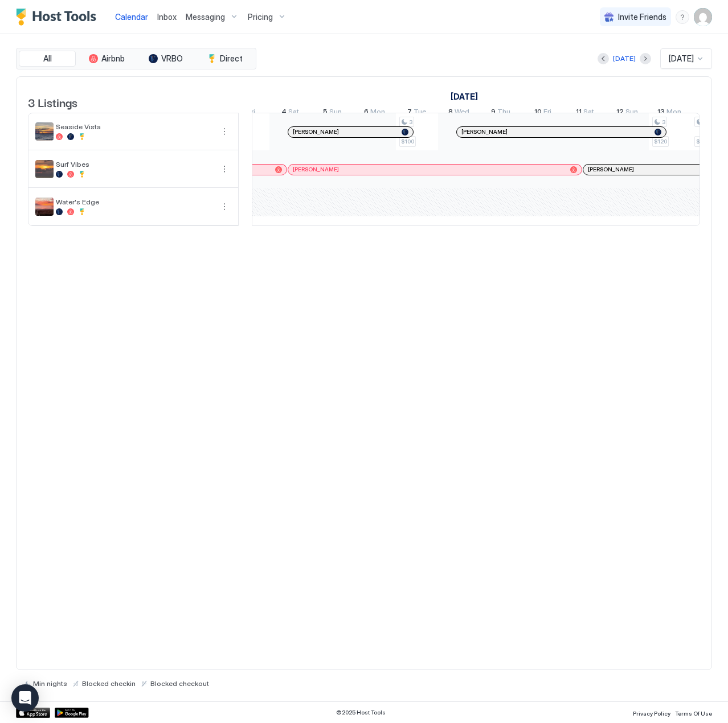 The width and height of the screenshot is (728, 723). Describe the element at coordinates (503, 113) in the screenshot. I see `span: Thu` at that location.